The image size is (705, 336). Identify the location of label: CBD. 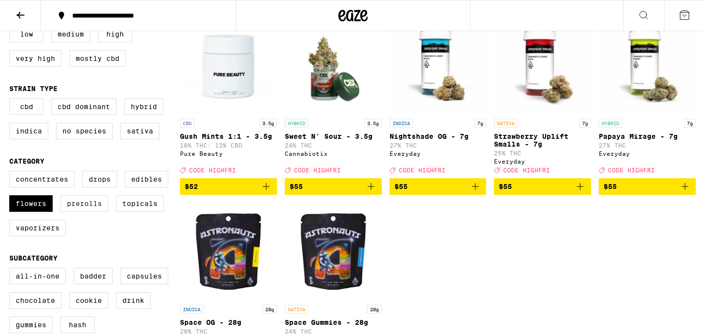
(26, 107).